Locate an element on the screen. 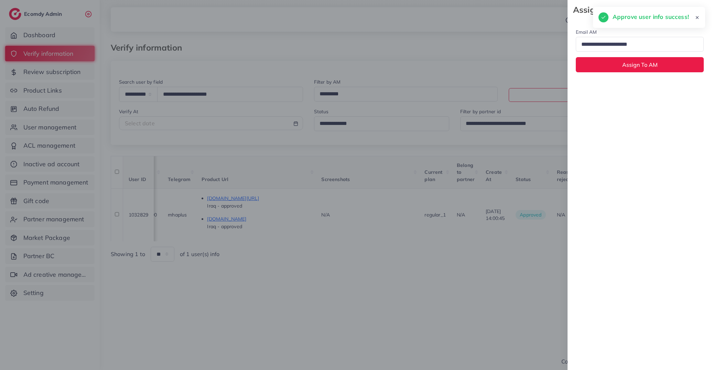 The width and height of the screenshot is (712, 370). div: Search for option is located at coordinates (639, 44).